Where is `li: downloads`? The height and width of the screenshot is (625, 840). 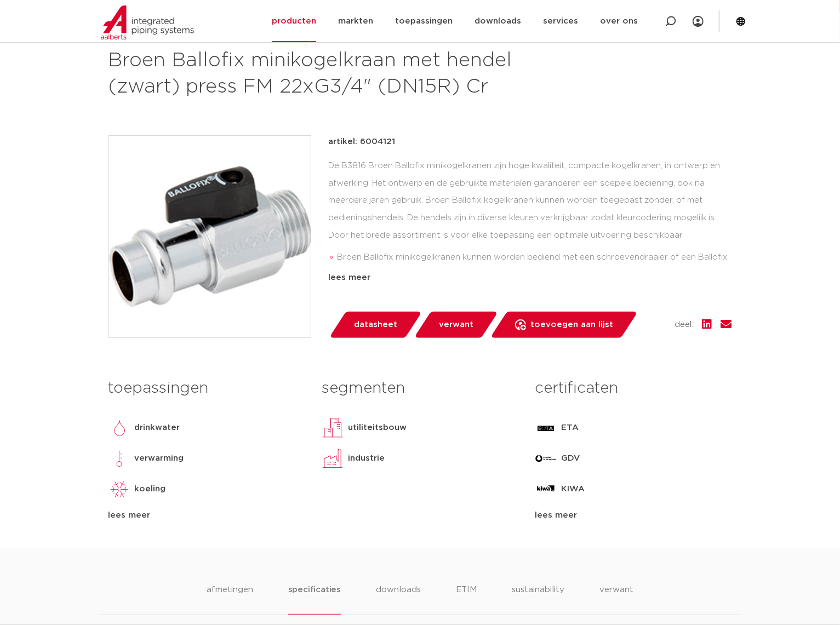 li: downloads is located at coordinates (399, 599).